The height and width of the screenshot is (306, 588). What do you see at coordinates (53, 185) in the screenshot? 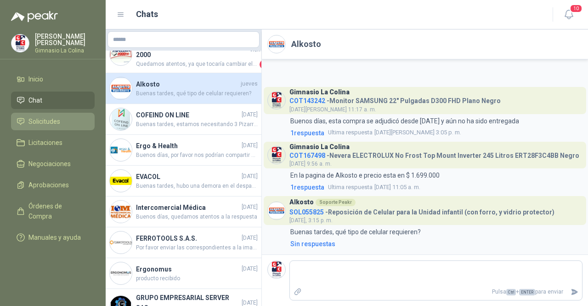
I see `a: Aprobaciones` at bounding box center [53, 185].